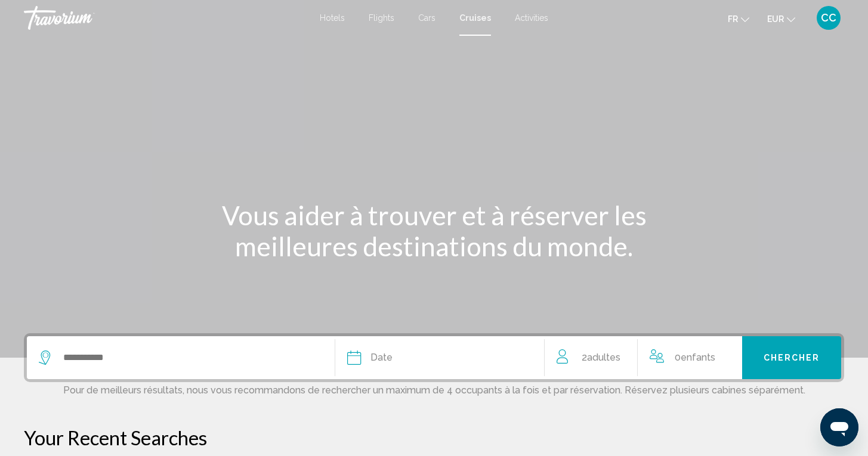 The width and height of the screenshot is (868, 456). What do you see at coordinates (434, 230) in the screenshot?
I see `h1: Vous aider à trouver et à réserver les meilleures destinations du monde.` at bounding box center [434, 230].